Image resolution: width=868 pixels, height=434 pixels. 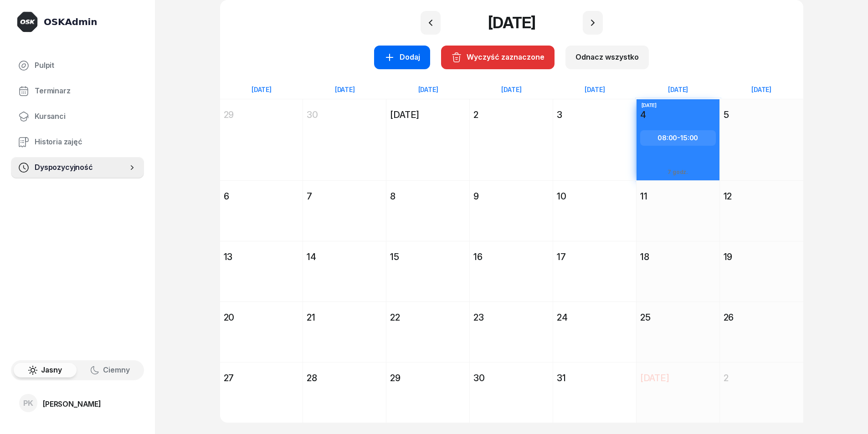 I want to click on div: 21, so click(x=345, y=317).